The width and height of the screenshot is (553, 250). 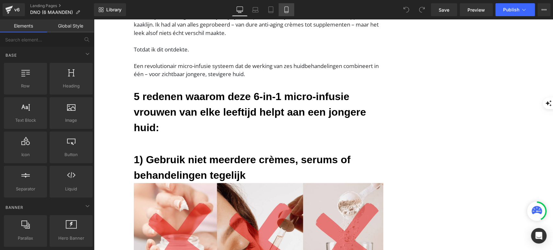 What do you see at coordinates (71, 238) in the screenshot?
I see `span: Hero Banner` at bounding box center [71, 238].